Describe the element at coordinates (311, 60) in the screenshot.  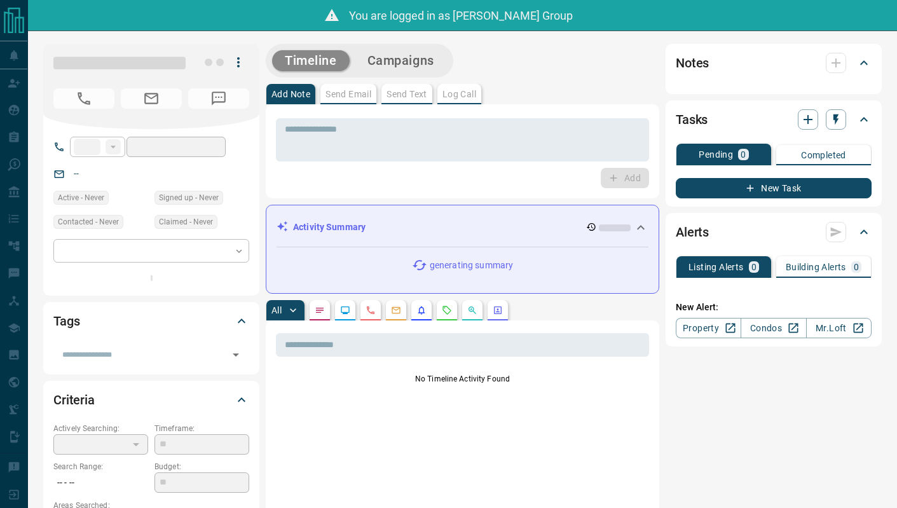
I see `button: Timeline` at that location.